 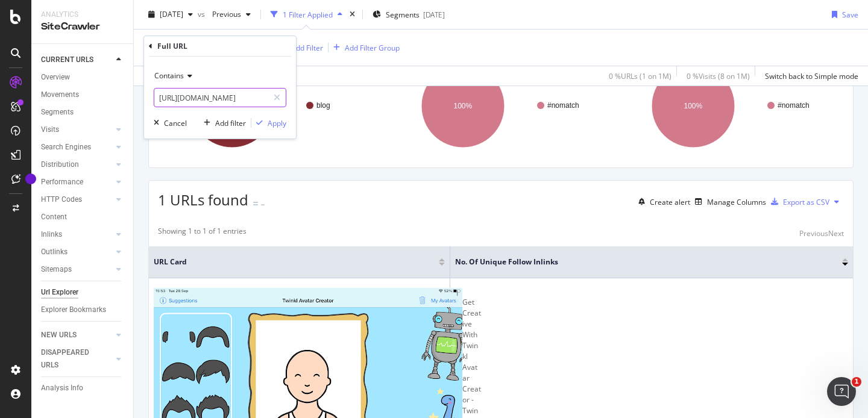 I want to click on a: Search Engines, so click(x=77, y=147).